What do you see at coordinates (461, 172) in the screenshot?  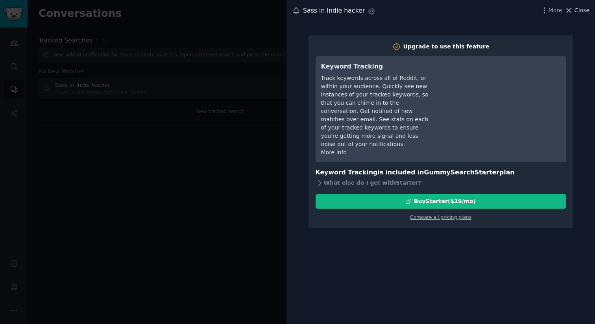 I see `span: GummySearch Starter` at bounding box center [461, 172].